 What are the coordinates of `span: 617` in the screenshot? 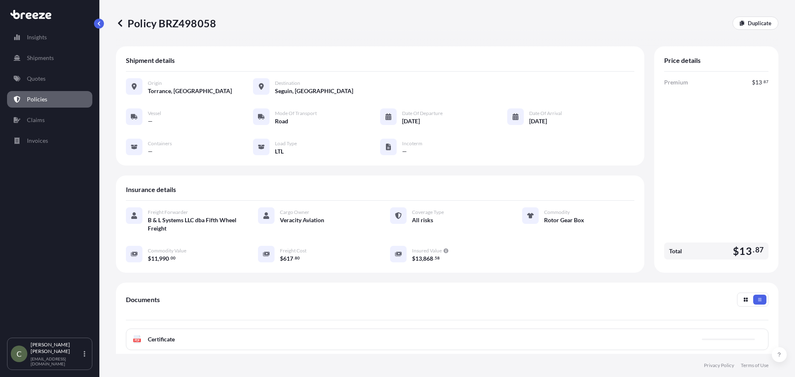 It's located at (288, 259).